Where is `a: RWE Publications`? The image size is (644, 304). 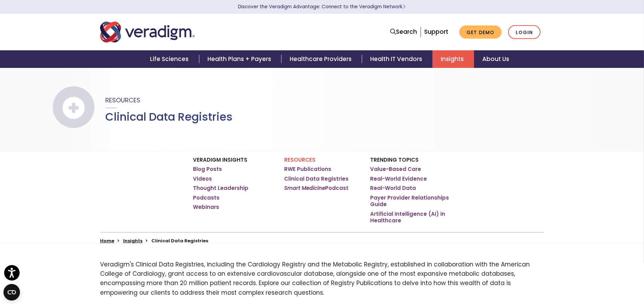
a: RWE Publications is located at coordinates (307, 169).